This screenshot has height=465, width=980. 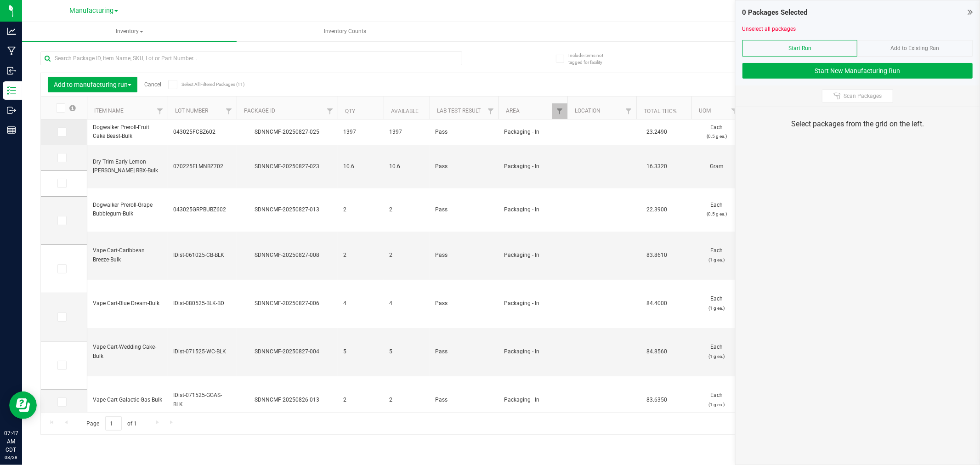 What do you see at coordinates (915, 48) in the screenshot?
I see `span: Add to Existing Run` at bounding box center [915, 48].